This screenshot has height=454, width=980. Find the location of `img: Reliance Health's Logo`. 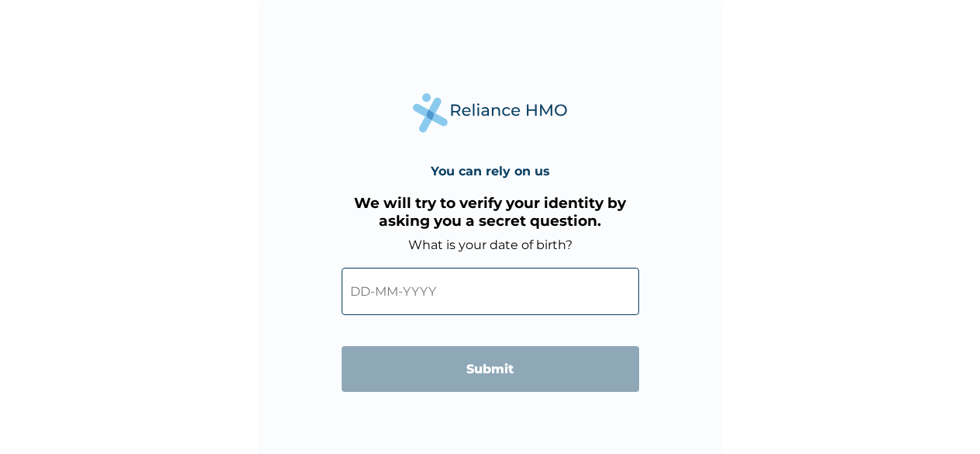

img: Reliance Health's Logo is located at coordinates (490, 112).